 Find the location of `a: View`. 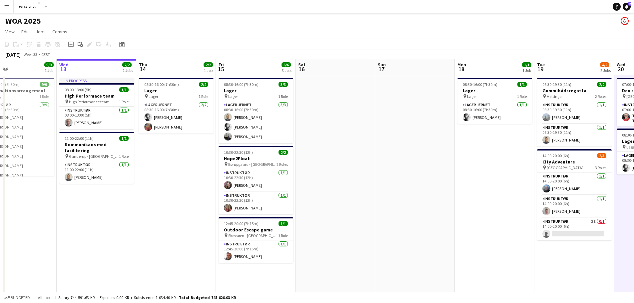

a: View is located at coordinates (10, 32).